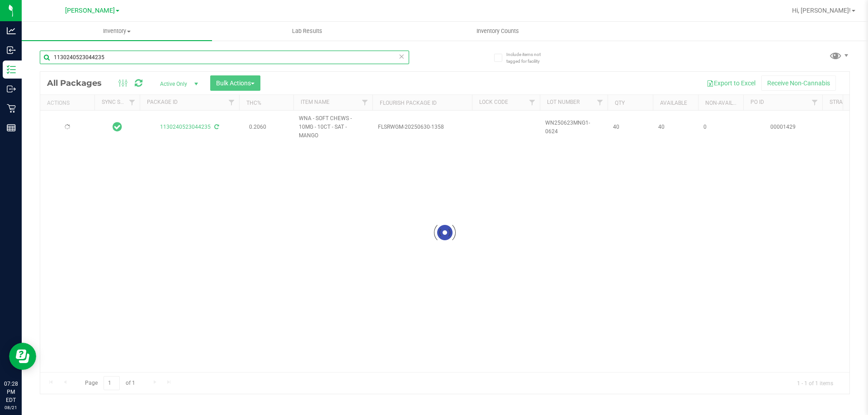 This screenshot has width=868, height=415. Describe the element at coordinates (11, 392) in the screenshot. I see `p: 07:28 PM EDT` at that location.